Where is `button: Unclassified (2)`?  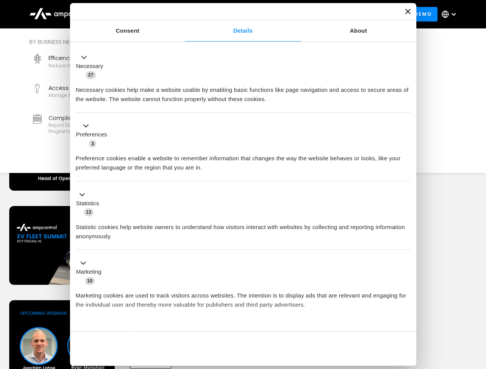 button: Unclassified (2) is located at coordinates (107, 332).